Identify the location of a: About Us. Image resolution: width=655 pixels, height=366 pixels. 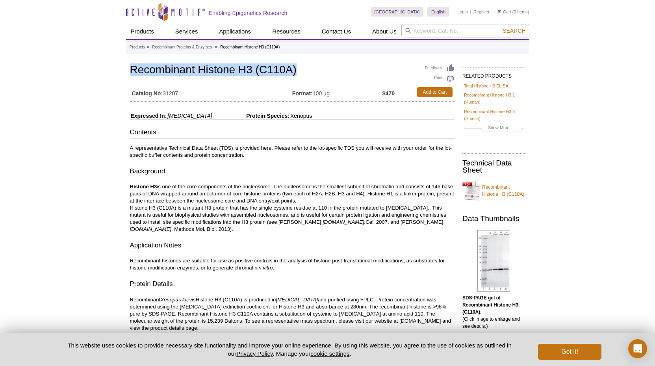
(384, 32).